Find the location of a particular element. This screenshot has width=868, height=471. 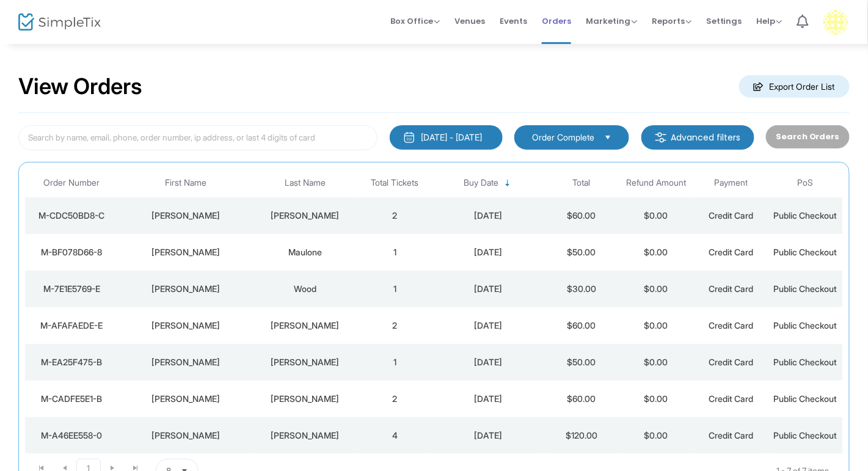

div: 9/3/2025 is located at coordinates (488, 435).